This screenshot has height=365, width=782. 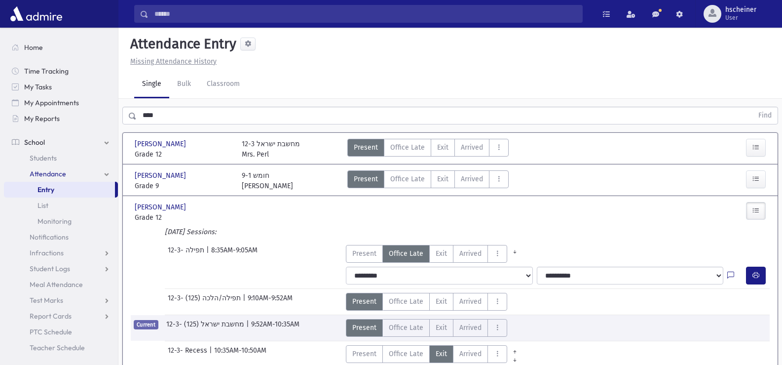 What do you see at coordinates (51, 103) in the screenshot?
I see `span: My Appointments` at bounding box center [51, 103].